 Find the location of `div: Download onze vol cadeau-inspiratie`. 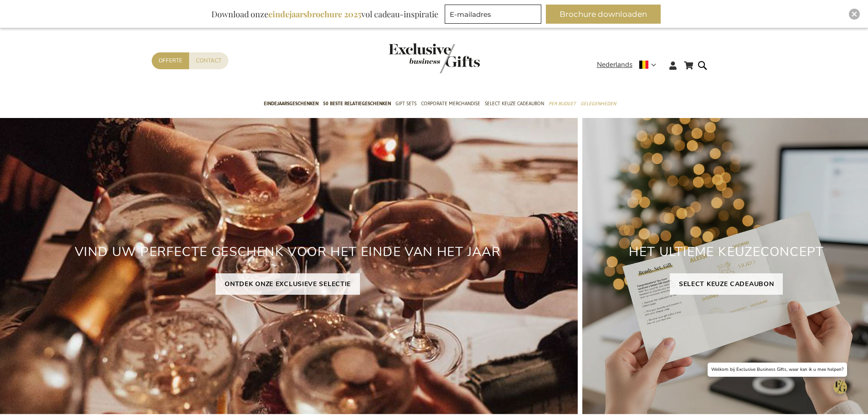

div: Download onze vol cadeau-inspiratie is located at coordinates (325, 14).